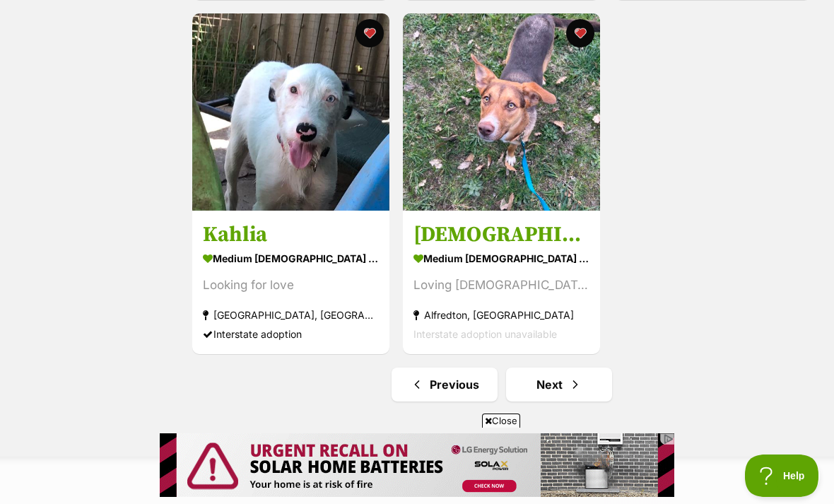  Describe the element at coordinates (559, 385) in the screenshot. I see `a: Next page` at that location.